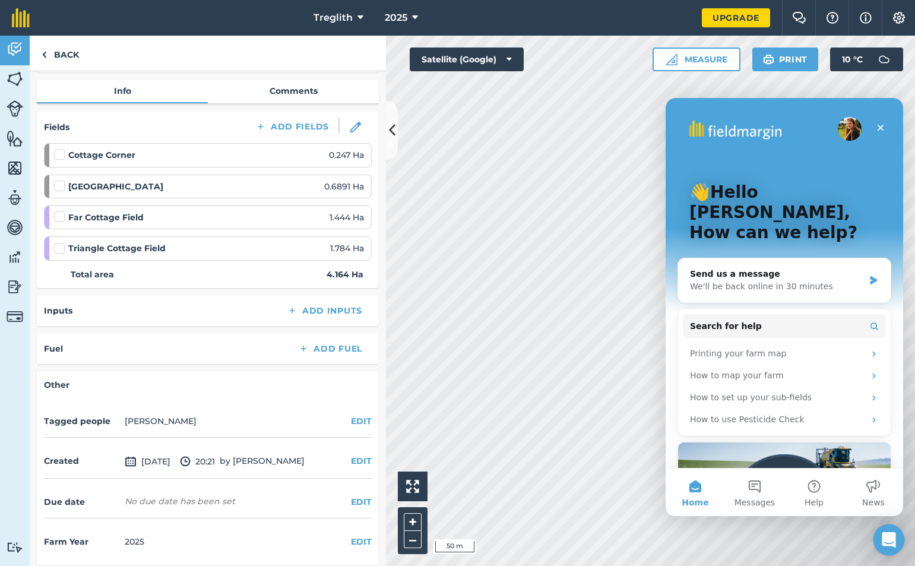 The width and height of the screenshot is (915, 566). Describe the element at coordinates (347, 217) in the screenshot. I see `span: 1.444 Ha` at that location.